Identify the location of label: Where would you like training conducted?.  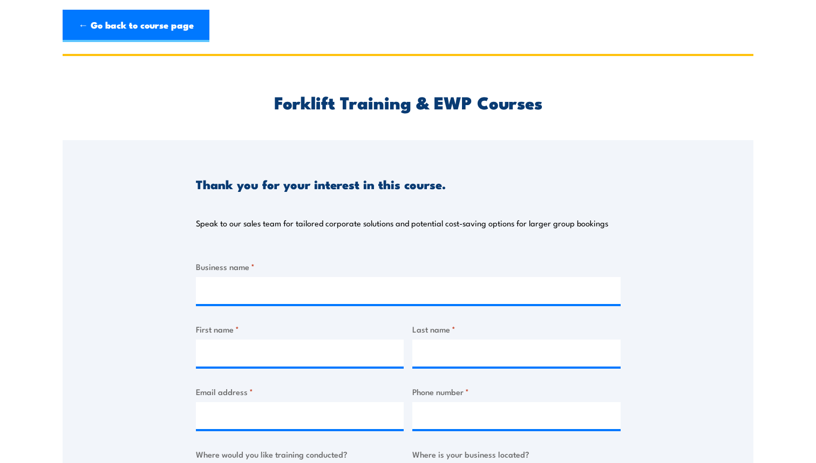
(300, 454).